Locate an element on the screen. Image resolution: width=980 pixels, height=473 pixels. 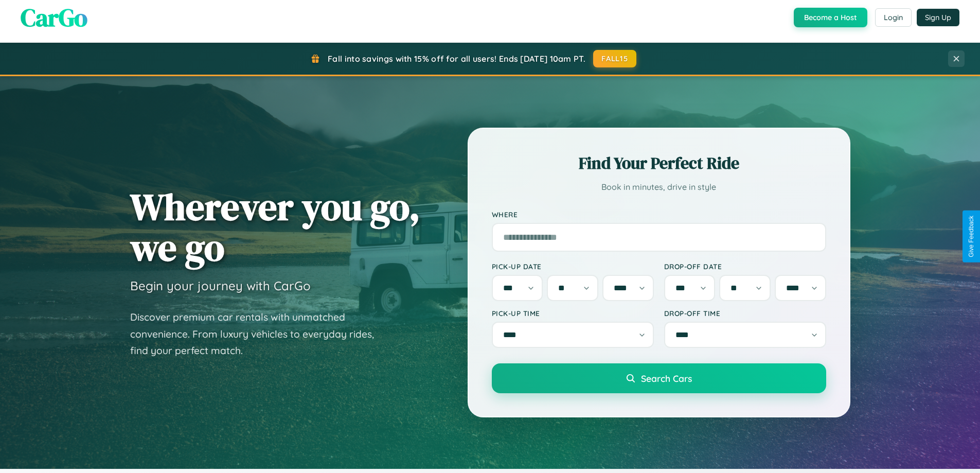
label: Drop-off Time is located at coordinates (744, 313).